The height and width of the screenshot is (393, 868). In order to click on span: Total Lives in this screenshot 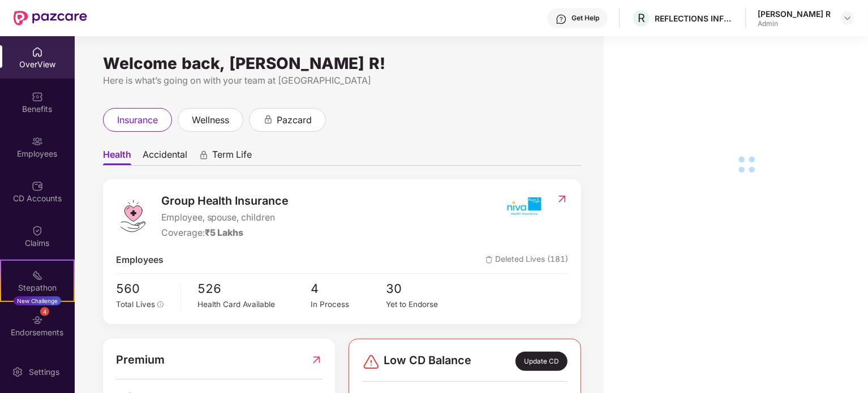, I will do `click(135, 304)`.